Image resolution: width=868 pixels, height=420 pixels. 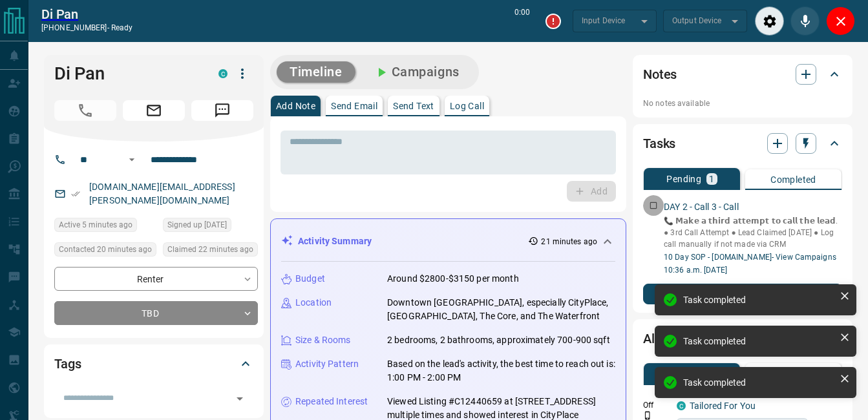 I want to click on p: Based on the lead's activity, the best time to reach out is: 1:00 PM - 2:00 PM, so click(x=501, y=371).